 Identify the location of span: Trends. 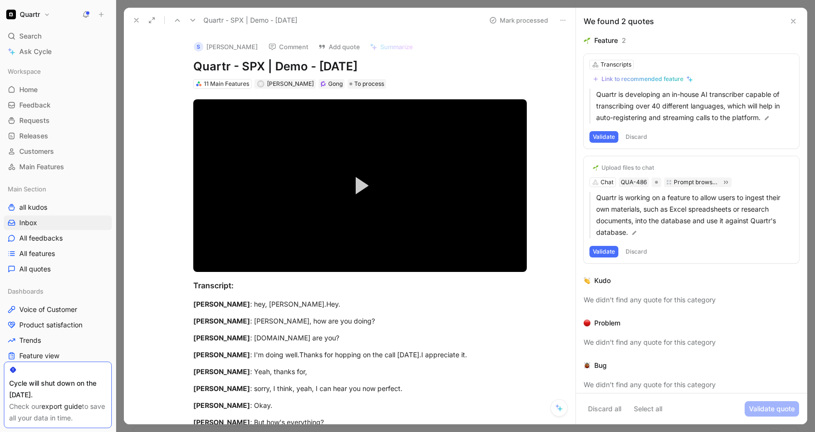
(30, 340).